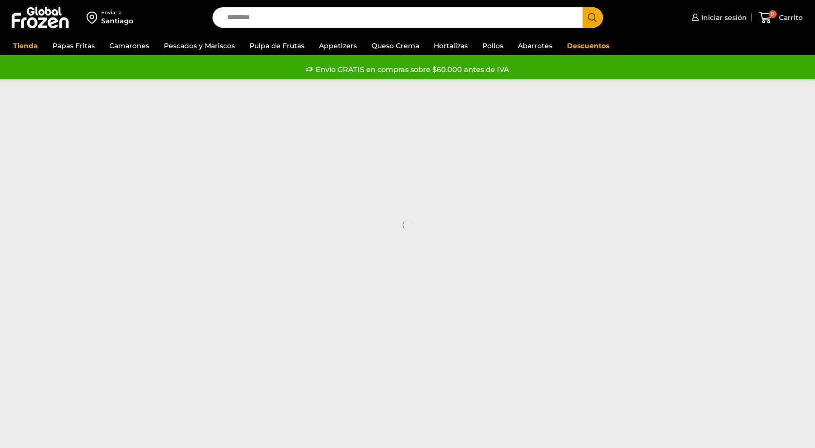  I want to click on img: address-field-icon.svg, so click(94, 18).